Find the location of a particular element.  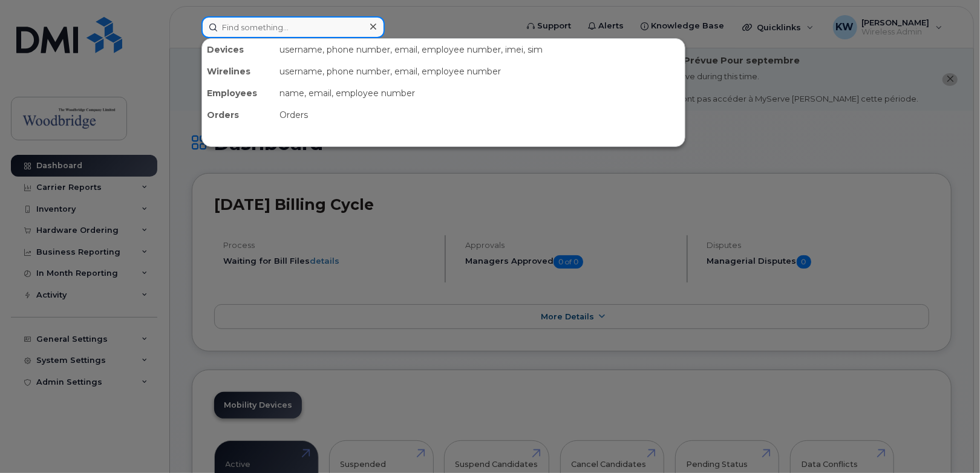

div: username, phone number, email, employee number is located at coordinates (480, 72).